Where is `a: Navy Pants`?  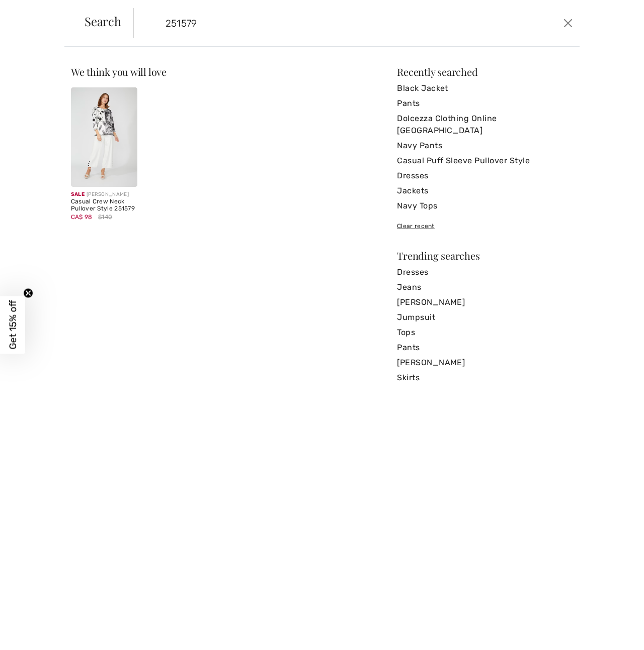
a: Navy Pants is located at coordinates (485, 146).